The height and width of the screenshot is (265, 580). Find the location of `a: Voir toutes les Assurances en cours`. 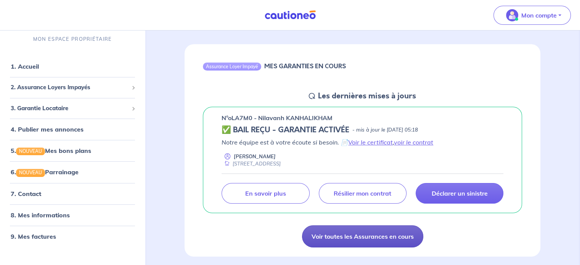

a: Voir toutes les Assurances en cours is located at coordinates (363, 236).